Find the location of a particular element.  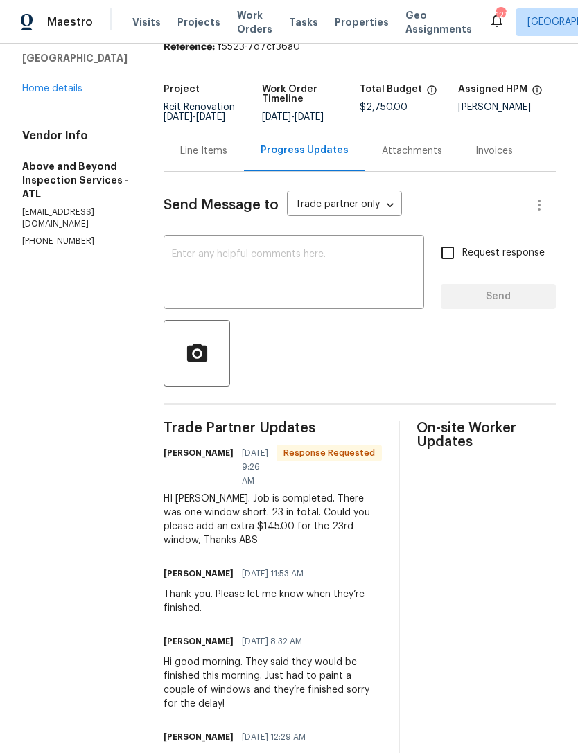

span: Properties is located at coordinates (362, 22).